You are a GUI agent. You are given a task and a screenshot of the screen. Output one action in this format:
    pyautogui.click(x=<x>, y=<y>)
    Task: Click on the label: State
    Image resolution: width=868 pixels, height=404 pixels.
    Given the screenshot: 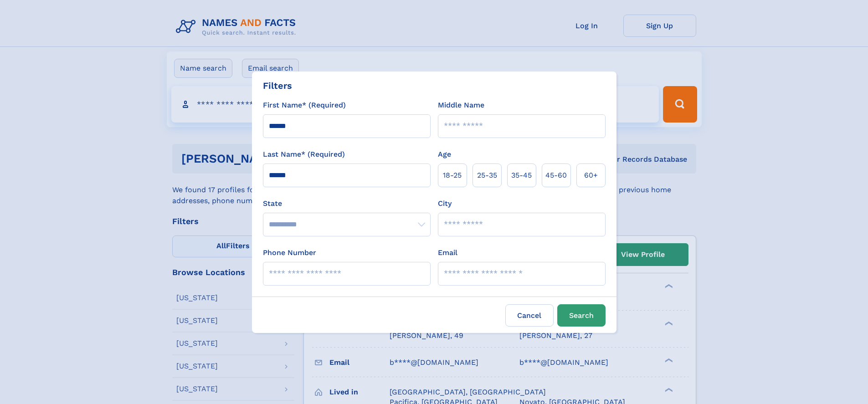 What is the action you would take?
    pyautogui.click(x=346, y=204)
    